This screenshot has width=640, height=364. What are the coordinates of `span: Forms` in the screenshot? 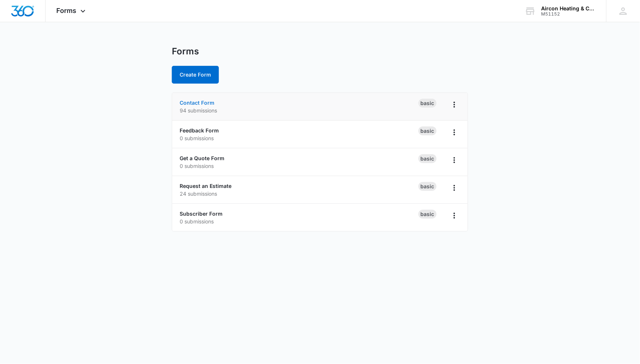 It's located at (66, 11).